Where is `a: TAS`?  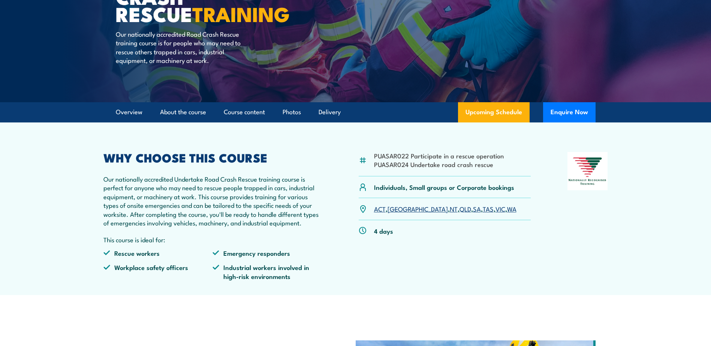
a: TAS is located at coordinates (488, 209).